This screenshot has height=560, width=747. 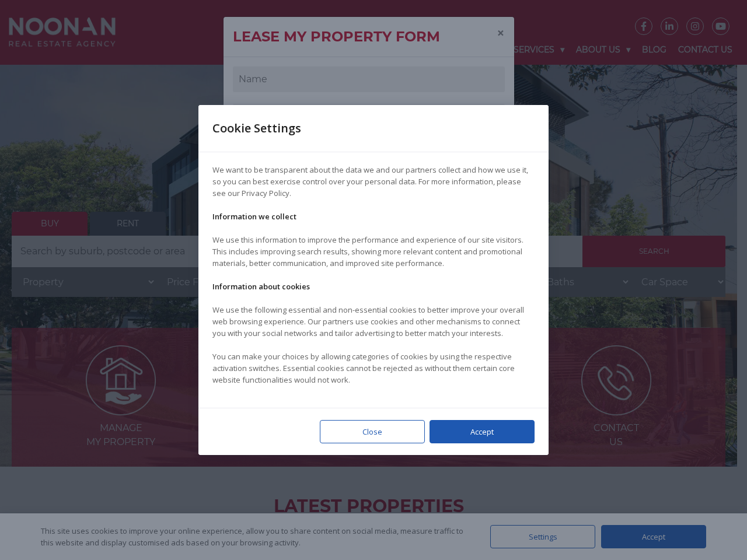 What do you see at coordinates (374, 321) in the screenshot?
I see `p: We use the following essential and non-essential cookies to better improve your overall web brows...` at bounding box center [374, 321].